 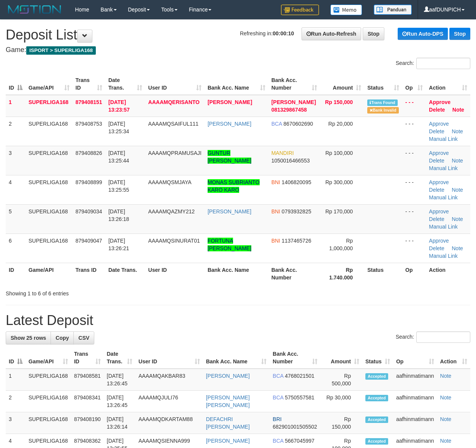 I want to click on span: CSV, so click(x=84, y=338).